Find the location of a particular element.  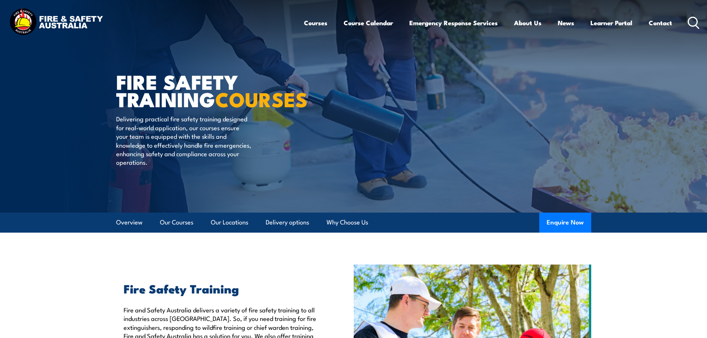

a: Course Calendar is located at coordinates (368, 23).